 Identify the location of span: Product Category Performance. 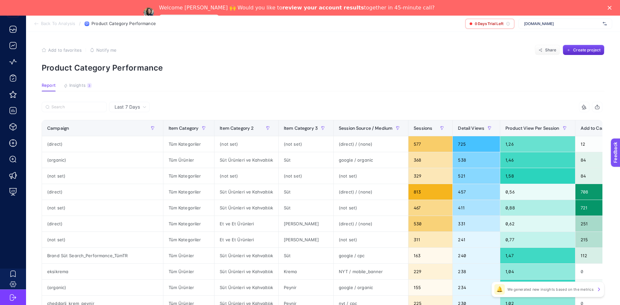
(124, 24).